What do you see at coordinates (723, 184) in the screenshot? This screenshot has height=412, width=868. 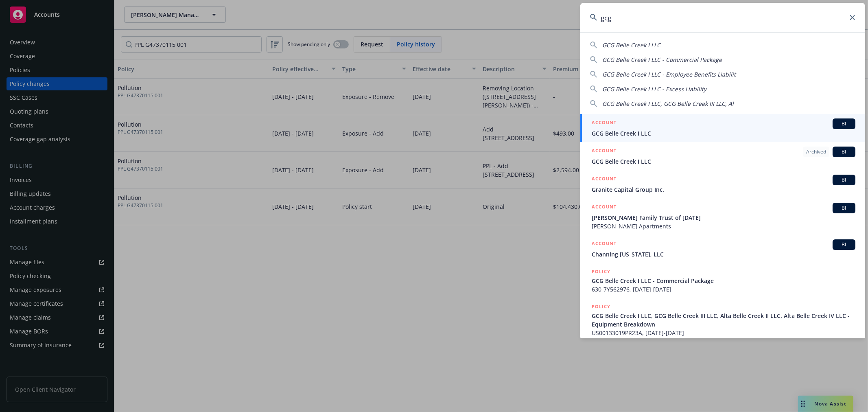 I see `a: ACCOUNTBIGranite Capital Group Inc.` at bounding box center [723, 184].